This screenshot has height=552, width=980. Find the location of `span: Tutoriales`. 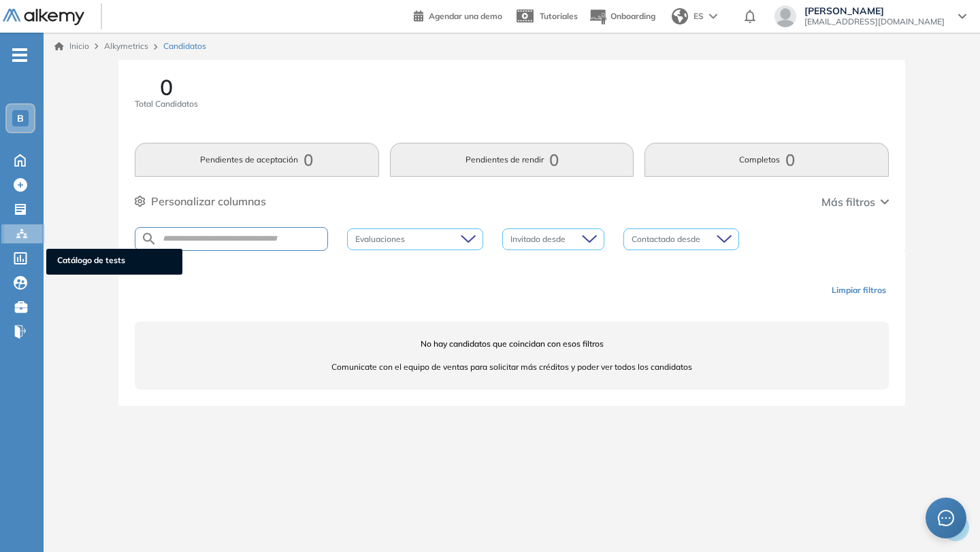

span: Tutoriales is located at coordinates (558, 16).